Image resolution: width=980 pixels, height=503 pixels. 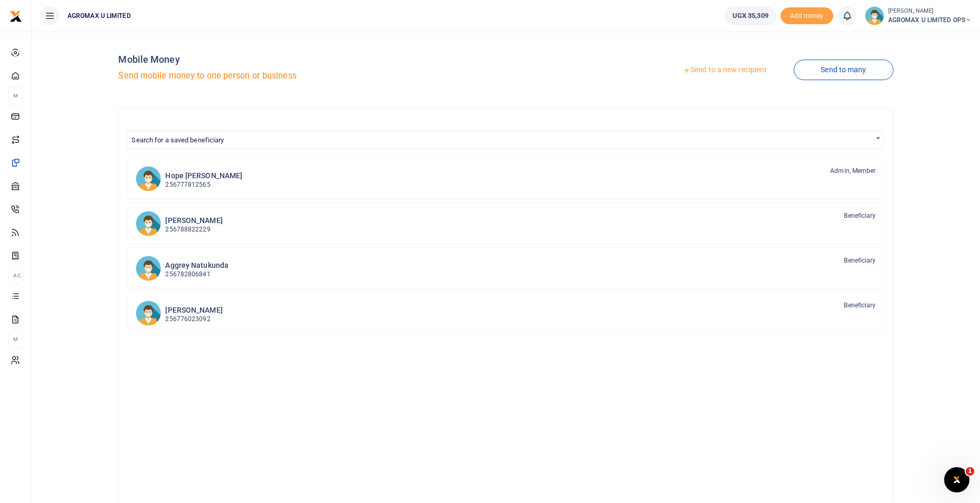 What do you see at coordinates (203, 185) in the screenshot?
I see `p: 256777812565` at bounding box center [203, 185].